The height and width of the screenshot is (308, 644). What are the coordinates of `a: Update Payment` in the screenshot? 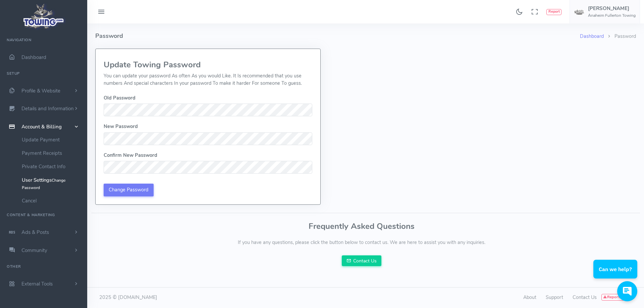 It's located at (52, 140).